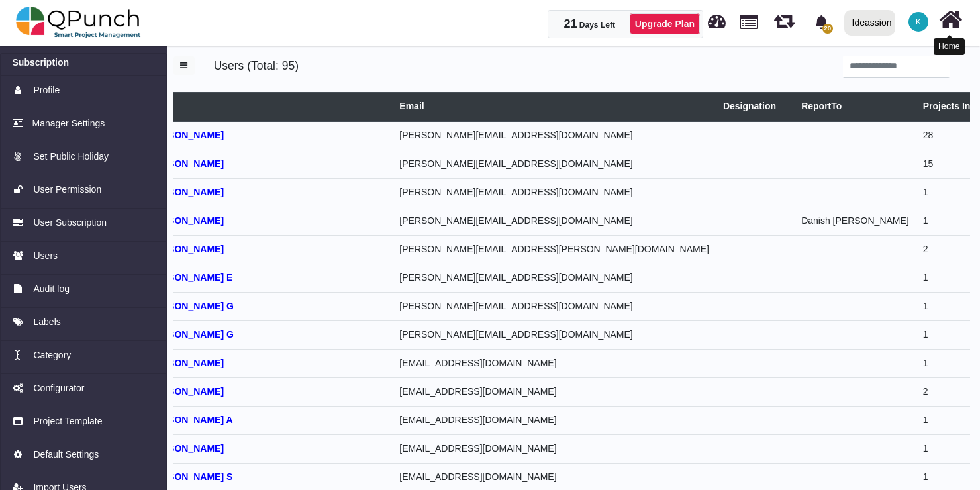  I want to click on a: K, so click(918, 22).